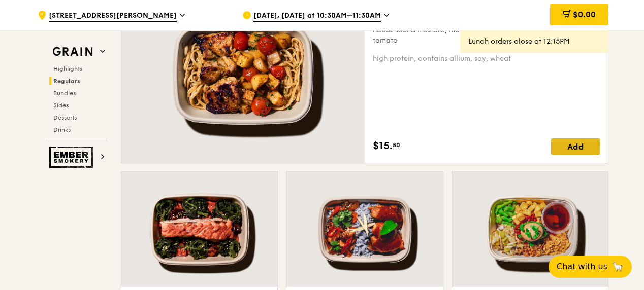  I want to click on span: Drinks, so click(62, 130).